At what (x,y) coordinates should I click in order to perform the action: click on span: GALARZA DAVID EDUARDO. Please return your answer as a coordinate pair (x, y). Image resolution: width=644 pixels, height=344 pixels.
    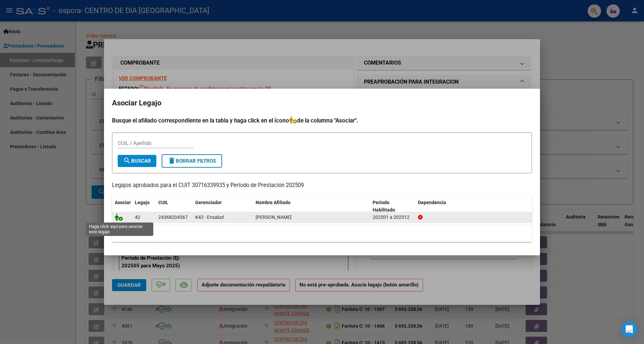
    Looking at the image, I should click on (273, 217).